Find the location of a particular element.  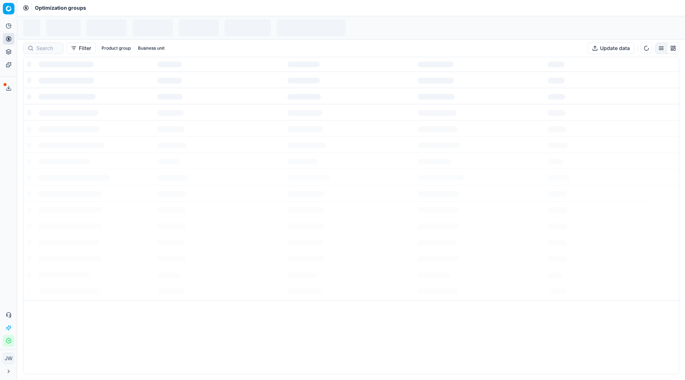

nav: breadcrumb is located at coordinates (61, 8).